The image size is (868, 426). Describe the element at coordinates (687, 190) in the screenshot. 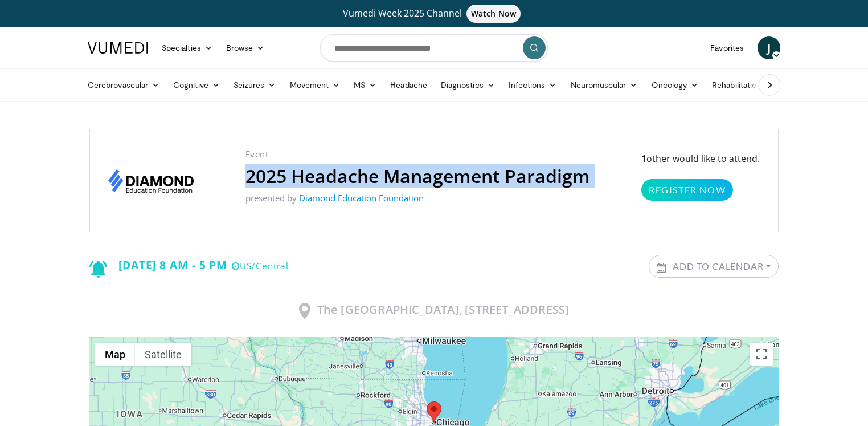

I see `a: Register Now` at that location.